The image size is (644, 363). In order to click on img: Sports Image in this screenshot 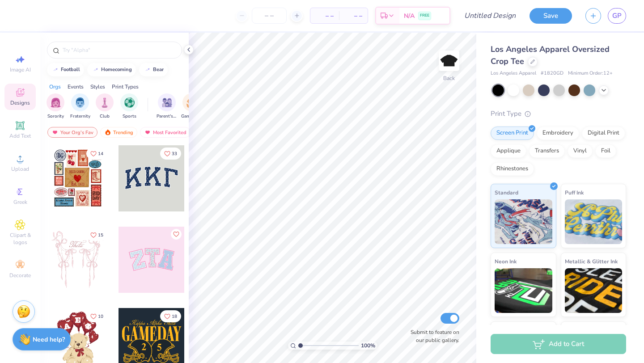, I will do `click(130, 103)`.